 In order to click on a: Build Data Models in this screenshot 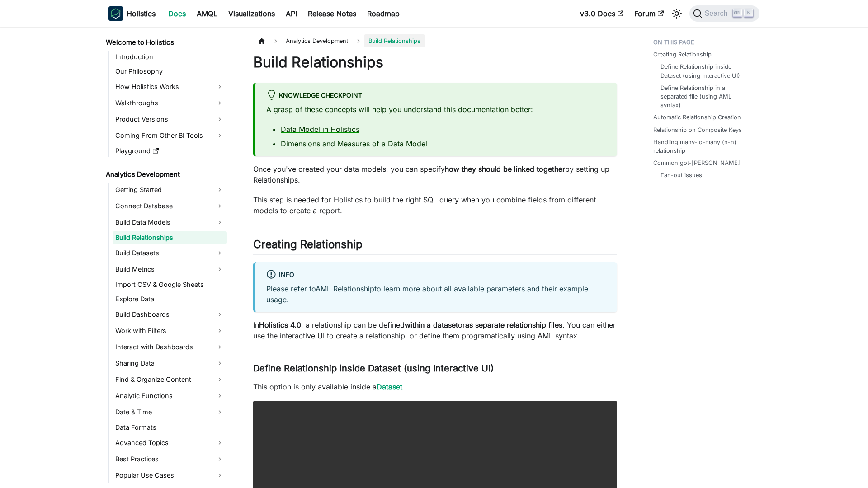, I will do `click(169, 222)`.